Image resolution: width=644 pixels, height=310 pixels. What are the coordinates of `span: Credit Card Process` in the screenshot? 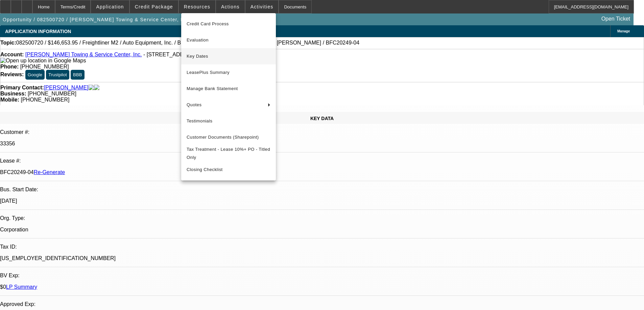 It's located at (228, 24).